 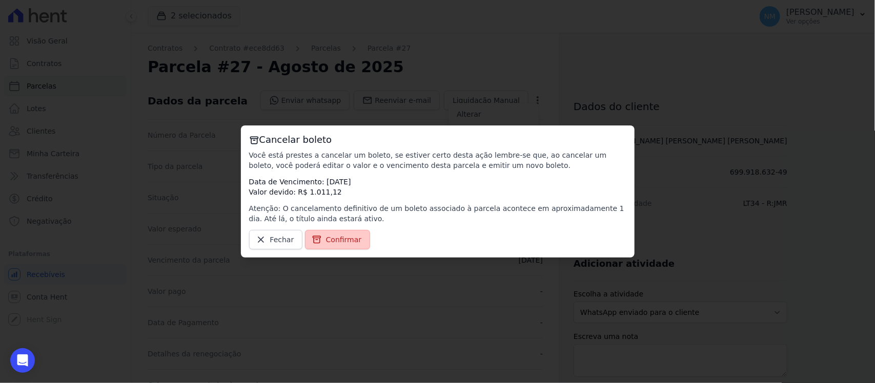 What do you see at coordinates (344, 240) in the screenshot?
I see `span: Confirmar` at bounding box center [344, 240].